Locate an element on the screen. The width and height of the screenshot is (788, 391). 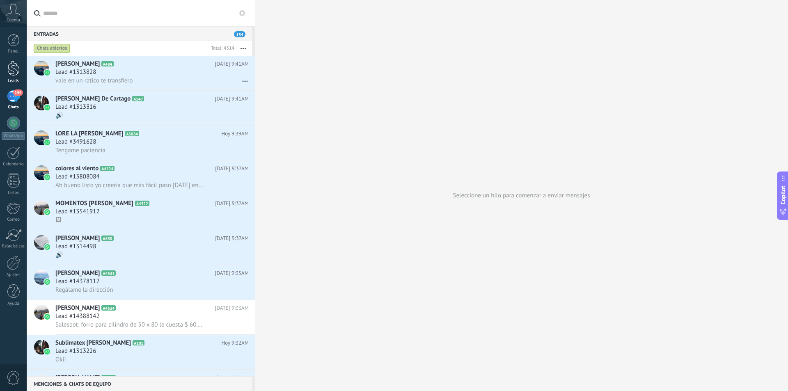
span: Lead #1313226 is located at coordinates (76, 351).